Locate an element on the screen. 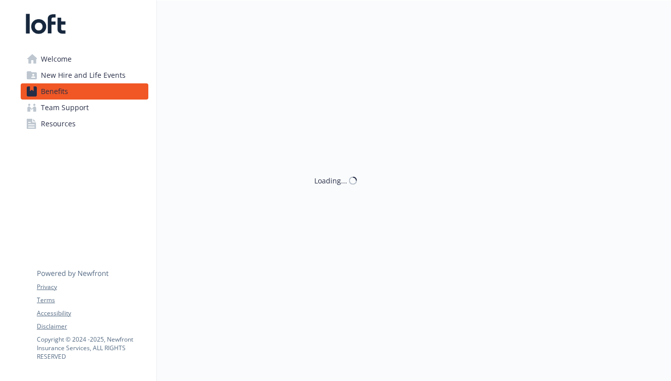 The image size is (671, 381). span: New Hire and Life Events is located at coordinates (83, 75).